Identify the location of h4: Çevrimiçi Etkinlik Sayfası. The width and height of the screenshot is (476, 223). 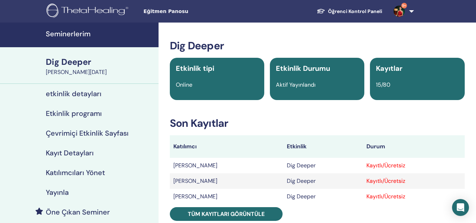
(87, 133).